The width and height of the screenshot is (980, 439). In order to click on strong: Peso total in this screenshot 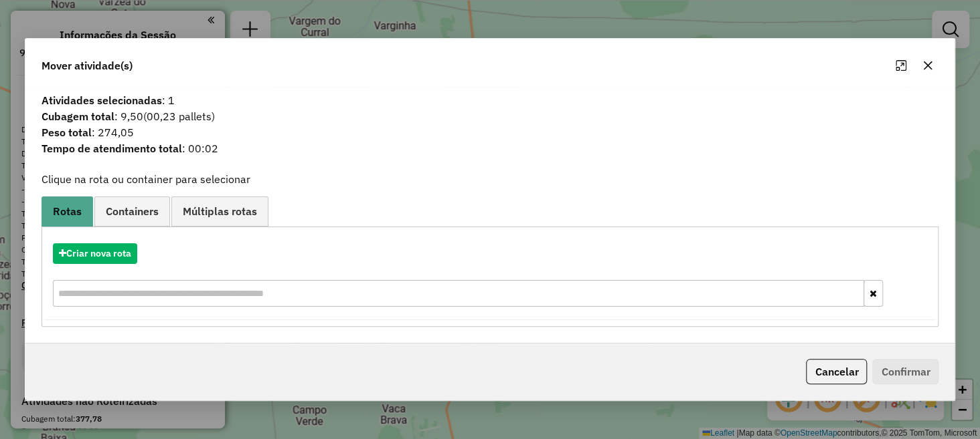, I will do `click(66, 132)`.